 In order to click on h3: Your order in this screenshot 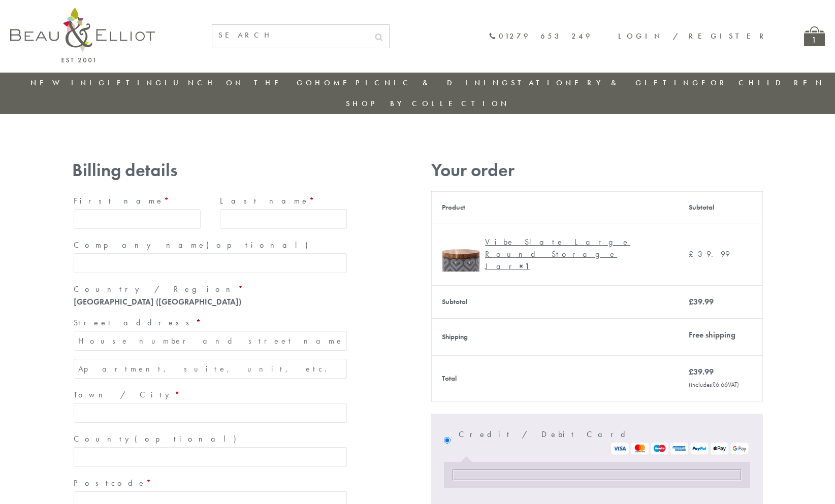, I will do `click(597, 170)`.